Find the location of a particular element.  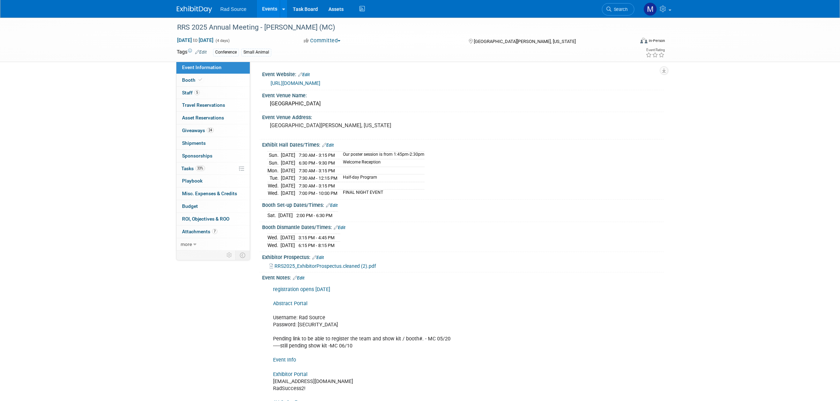

span: 7:00 PM - 10:00 PM is located at coordinates (318, 193).